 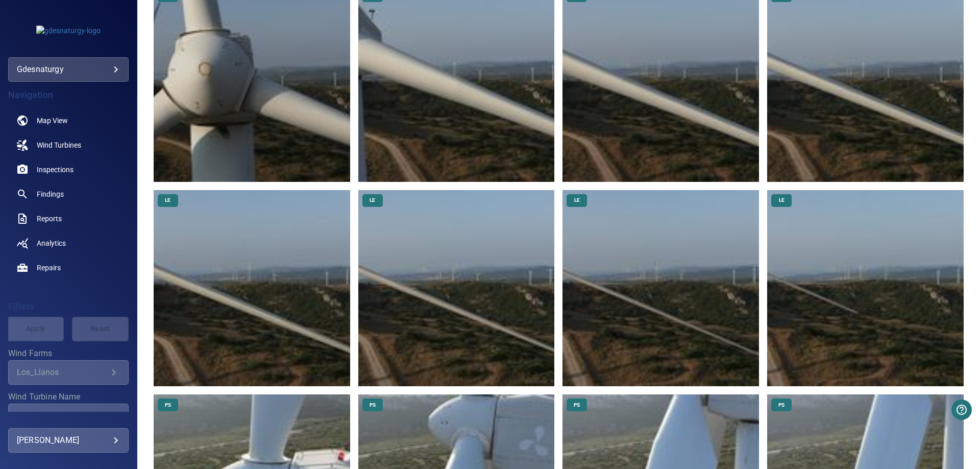 What do you see at coordinates (68, 121) in the screenshot?
I see `a: map noActive` at bounding box center [68, 121].